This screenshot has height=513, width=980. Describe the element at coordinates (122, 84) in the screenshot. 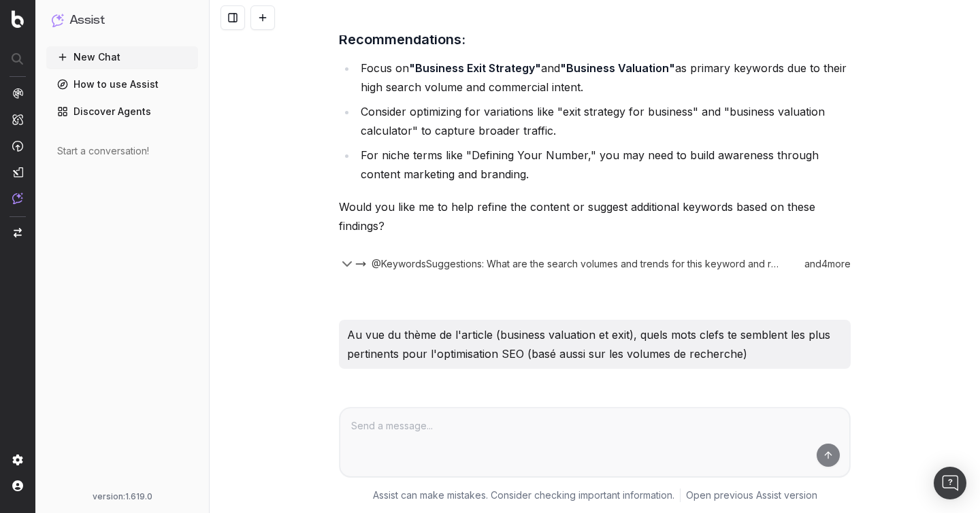

I see `a: How to use Assist` at that location.